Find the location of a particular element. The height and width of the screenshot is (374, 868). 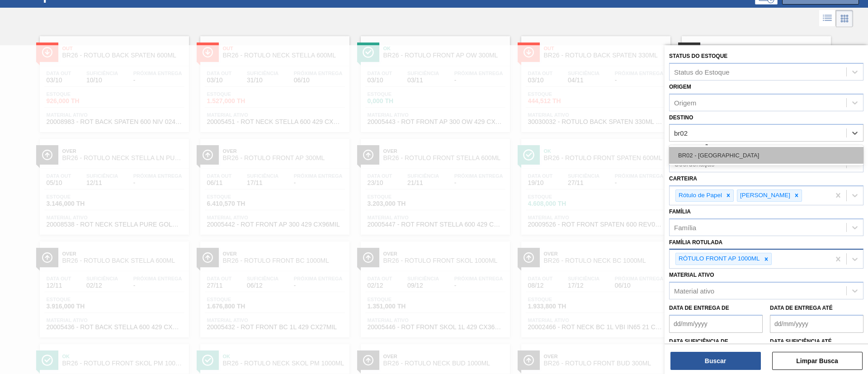

label: Data suficiência até is located at coordinates (801, 342).